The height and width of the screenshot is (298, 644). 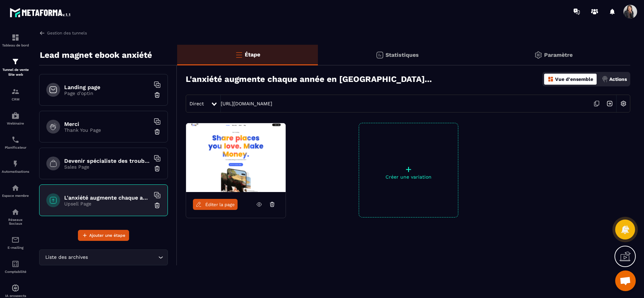 What do you see at coordinates (107, 130) in the screenshot?
I see `p: Thank You Page` at bounding box center [107, 130].